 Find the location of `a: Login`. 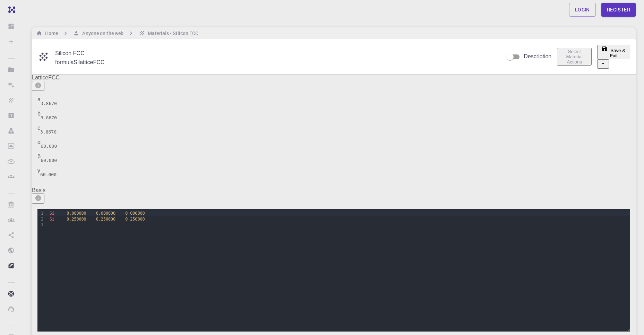

a: Login is located at coordinates (583, 10).